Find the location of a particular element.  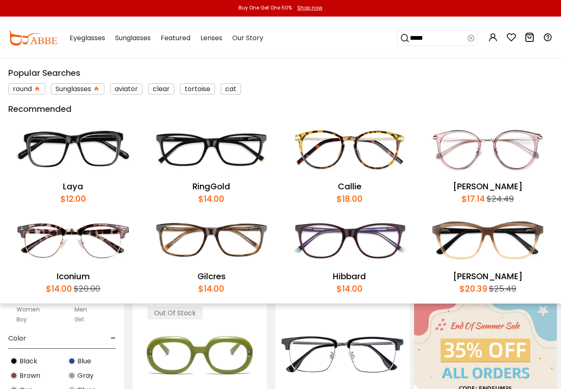

span: Black is located at coordinates (28, 361).